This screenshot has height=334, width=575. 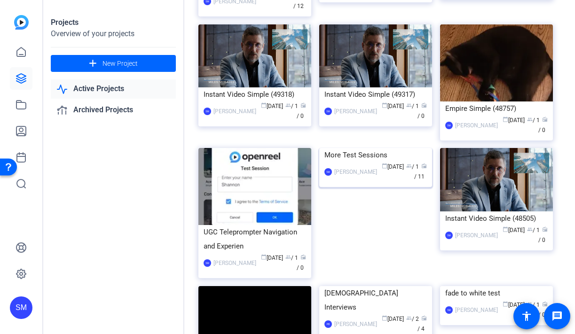 I want to click on mat-icon: message, so click(x=557, y=316).